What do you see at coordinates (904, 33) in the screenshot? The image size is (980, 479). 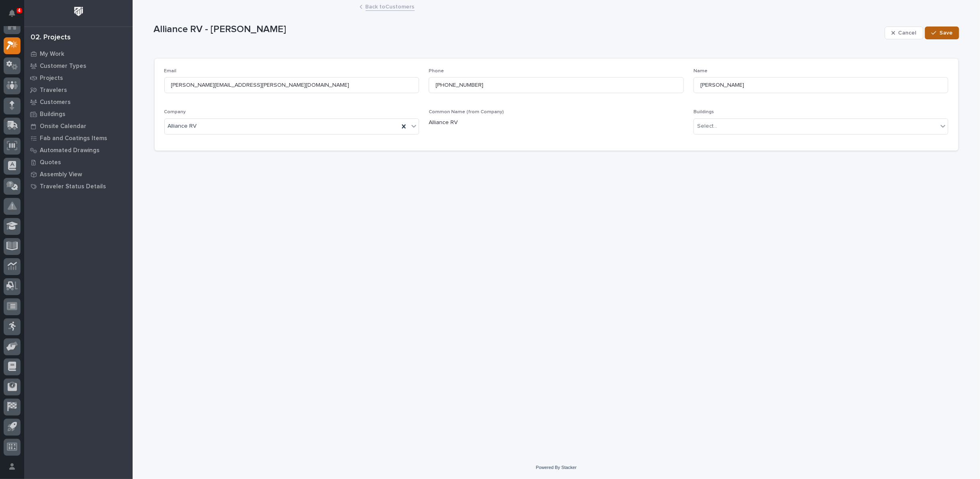 I see `button: Cancel` at bounding box center [904, 33].